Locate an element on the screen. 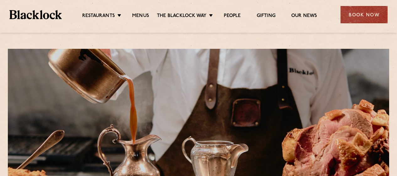 The height and width of the screenshot is (176, 397). a: Our News is located at coordinates (304, 16).